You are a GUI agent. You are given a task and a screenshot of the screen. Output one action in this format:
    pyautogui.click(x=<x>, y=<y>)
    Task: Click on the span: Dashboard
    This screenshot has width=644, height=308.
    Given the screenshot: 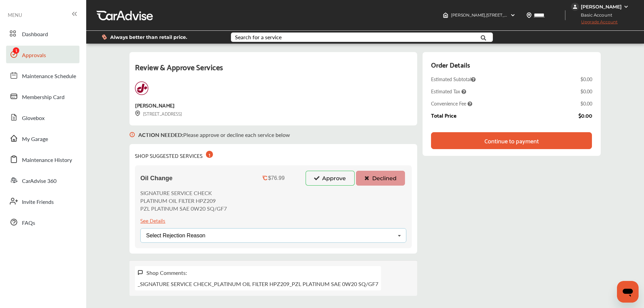 What is the action you would take?
    pyautogui.click(x=35, y=34)
    